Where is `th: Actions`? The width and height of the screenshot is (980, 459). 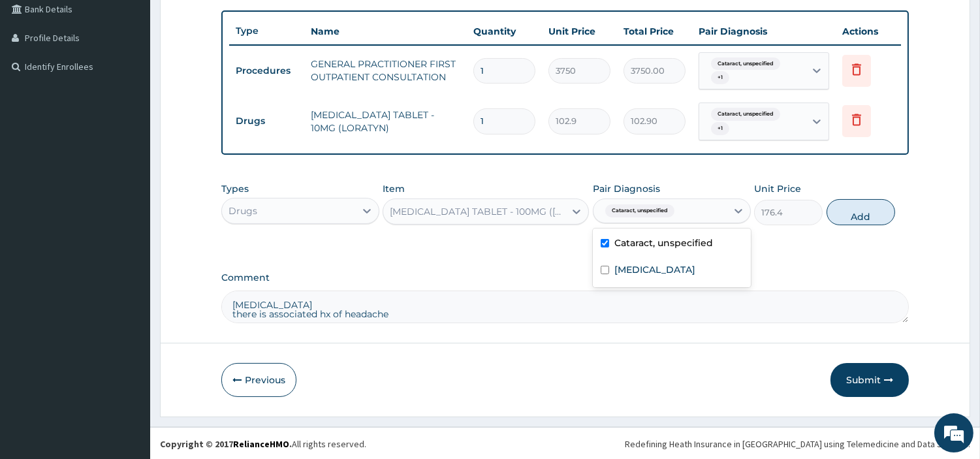
th: Actions is located at coordinates (869, 31).